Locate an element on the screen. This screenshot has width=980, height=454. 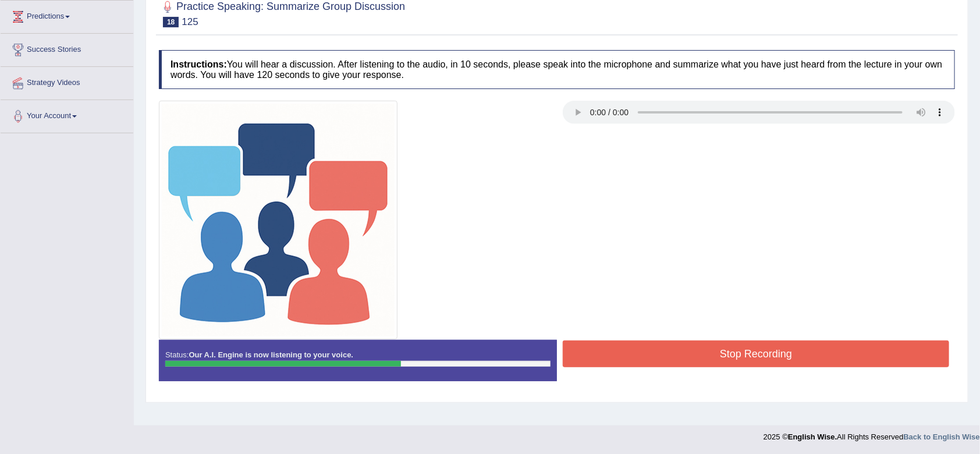
h4: You will hear a discussion. After listening to the audio, in 10 seconds, please speak into the mi... is located at coordinates (557, 69).